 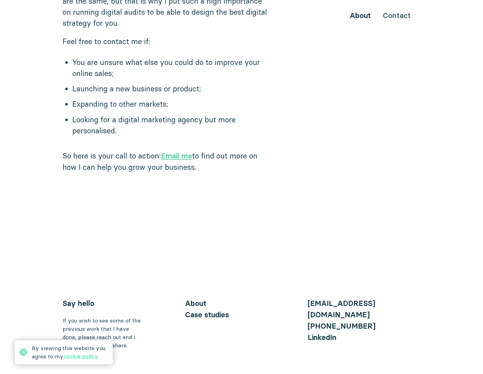 I want to click on a: LinkedIn, so click(x=322, y=337).